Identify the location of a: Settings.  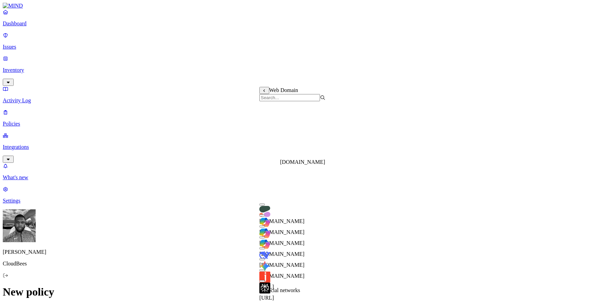
(296, 195).